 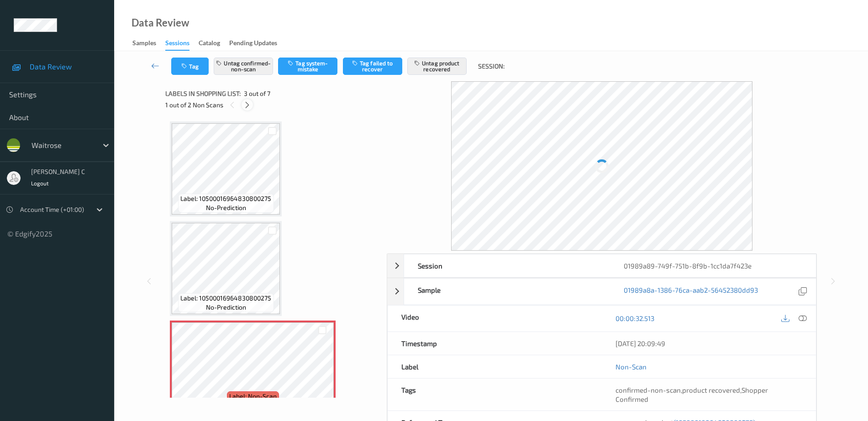 What do you see at coordinates (190, 66) in the screenshot?
I see `button: Tag` at bounding box center [190, 66].